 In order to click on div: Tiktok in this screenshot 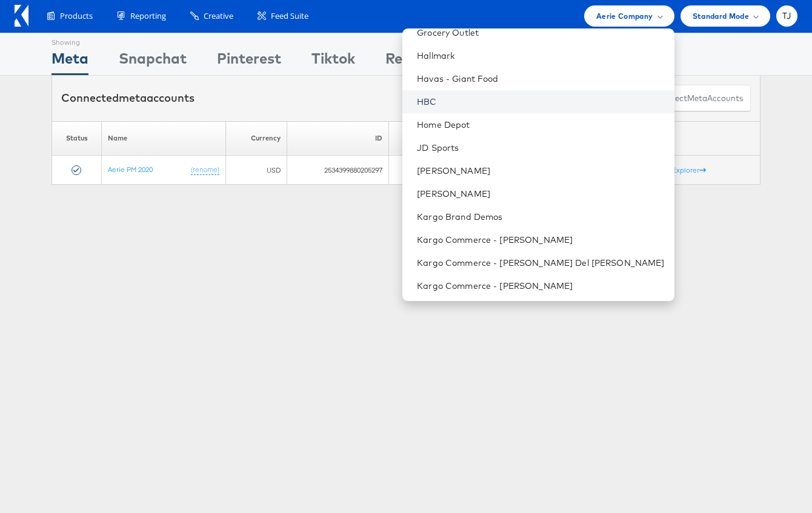, I will do `click(333, 61)`.